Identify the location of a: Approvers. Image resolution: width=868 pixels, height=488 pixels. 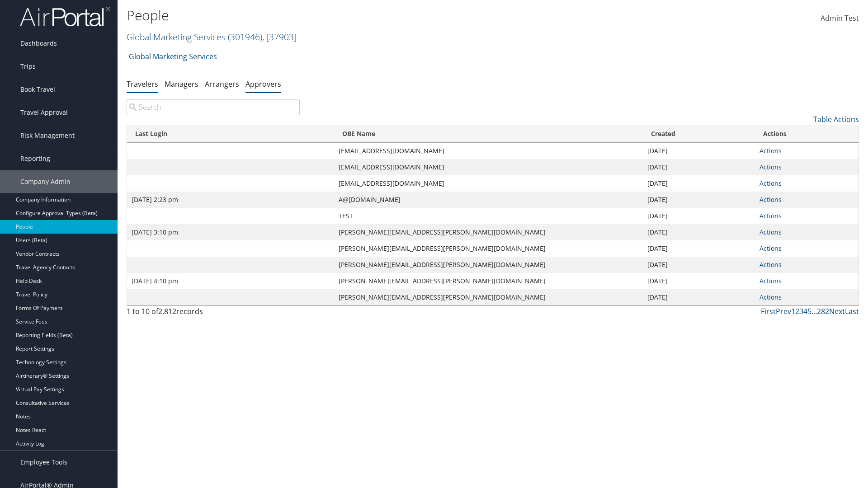
(263, 84).